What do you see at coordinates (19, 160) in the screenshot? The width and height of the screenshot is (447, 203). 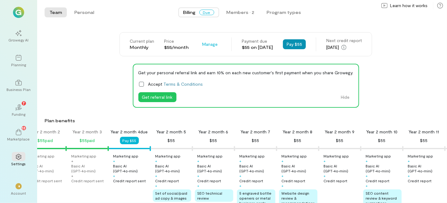 I see `a: Settings` at bounding box center [19, 160].